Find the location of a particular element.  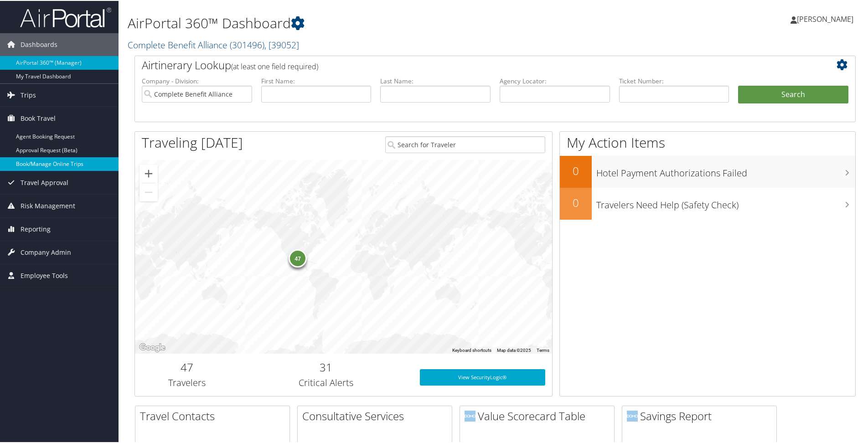

span: ( 301496 ) is located at coordinates (247, 44).